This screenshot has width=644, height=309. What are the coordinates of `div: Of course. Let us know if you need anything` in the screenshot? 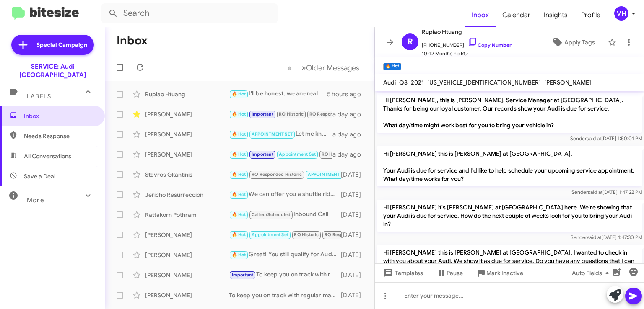 It's located at (285, 235).